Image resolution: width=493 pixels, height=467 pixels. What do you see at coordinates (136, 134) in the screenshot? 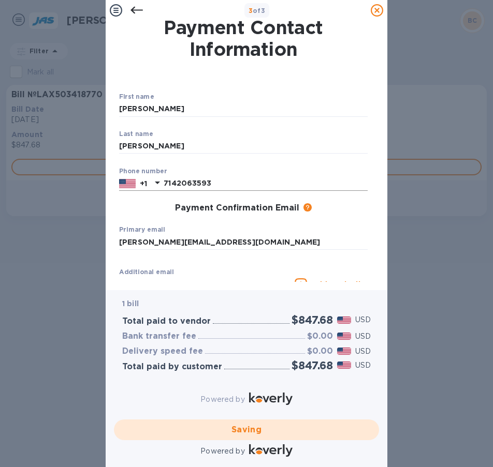
I see `label: Last name` at bounding box center [136, 134].